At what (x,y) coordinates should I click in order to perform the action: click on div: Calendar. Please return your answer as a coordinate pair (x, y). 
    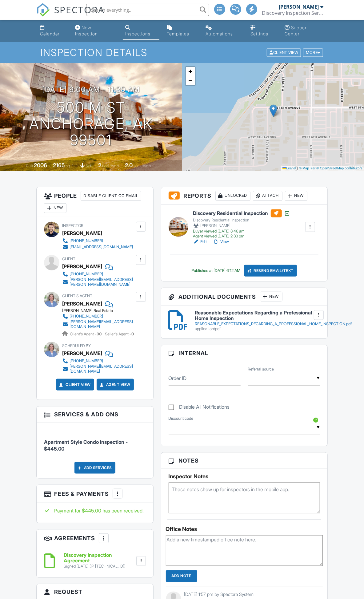
    Looking at the image, I should click on (50, 33).